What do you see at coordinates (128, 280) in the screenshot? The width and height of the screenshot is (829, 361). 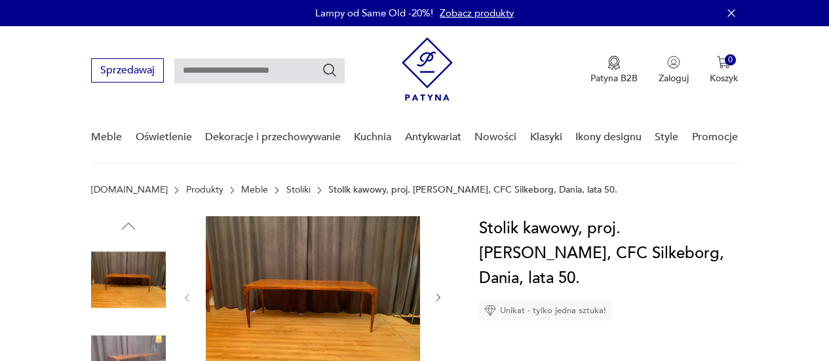 I see `img: Zdjęcie produktu Stolik kawowy, proj. Johannes Andersen, CFC Silkeborg, Dania, lata 50.` at bounding box center [128, 280].